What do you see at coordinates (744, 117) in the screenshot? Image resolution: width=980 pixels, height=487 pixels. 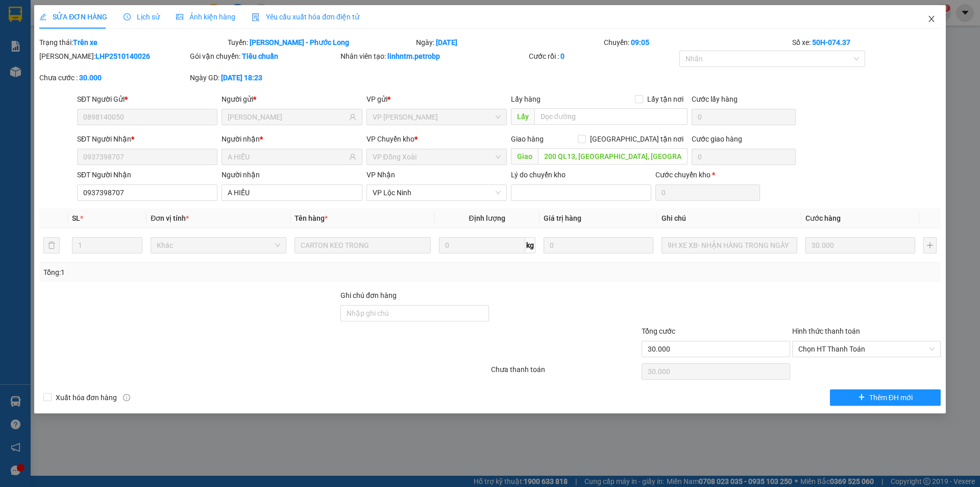 I see `input: Cước lấy hàng` at bounding box center [744, 117].